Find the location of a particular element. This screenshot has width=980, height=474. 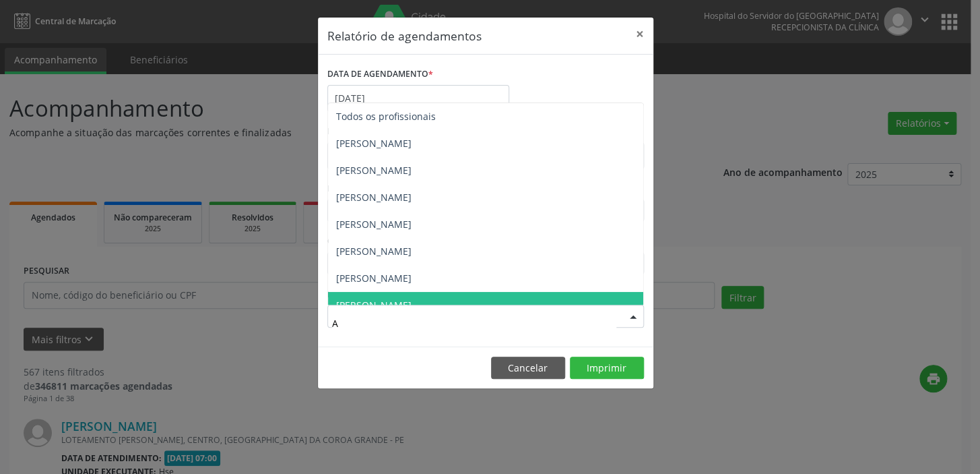

button: Imprimir is located at coordinates (606, 368).